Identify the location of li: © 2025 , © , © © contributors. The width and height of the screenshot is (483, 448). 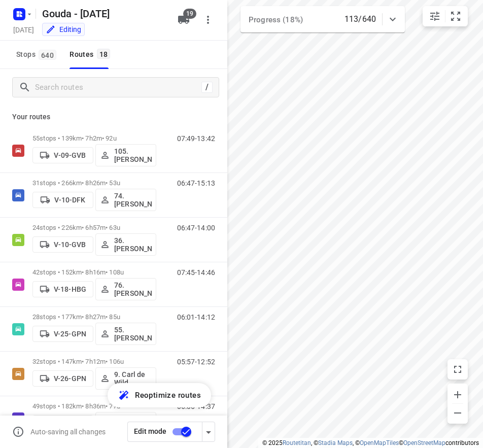
(371, 443).